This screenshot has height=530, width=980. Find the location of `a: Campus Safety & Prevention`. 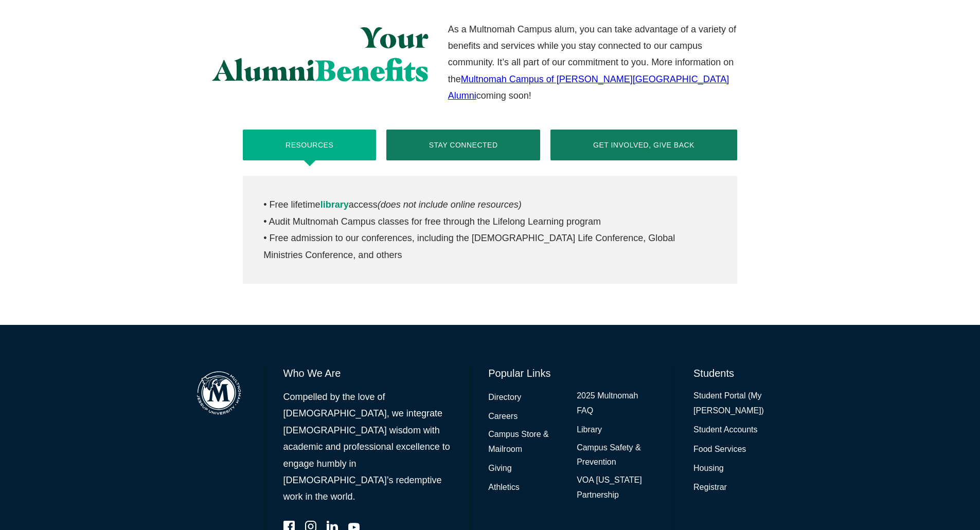

a: Campus Safety & Prevention is located at coordinates (616, 455).